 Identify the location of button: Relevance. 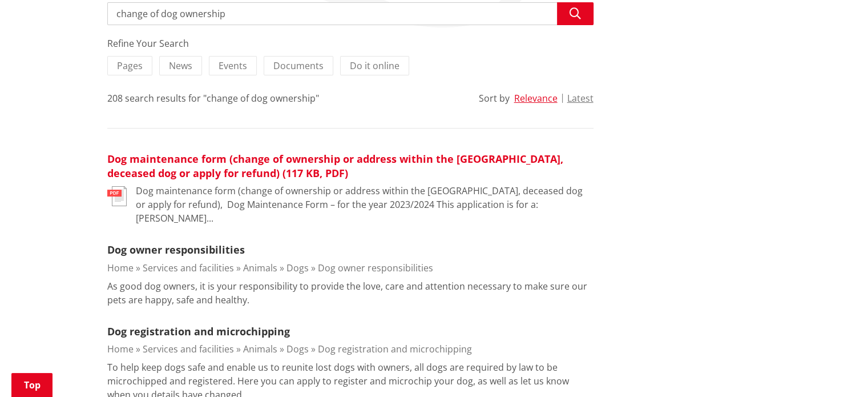
(536, 98).